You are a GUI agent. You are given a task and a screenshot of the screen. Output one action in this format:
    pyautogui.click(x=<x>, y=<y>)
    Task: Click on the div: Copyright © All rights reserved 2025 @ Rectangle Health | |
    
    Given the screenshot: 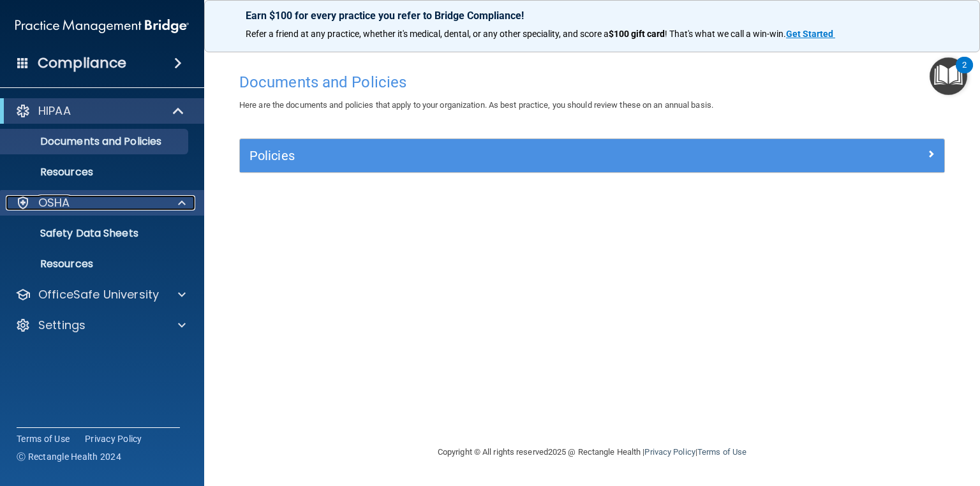 What is the action you would take?
    pyautogui.click(x=592, y=452)
    